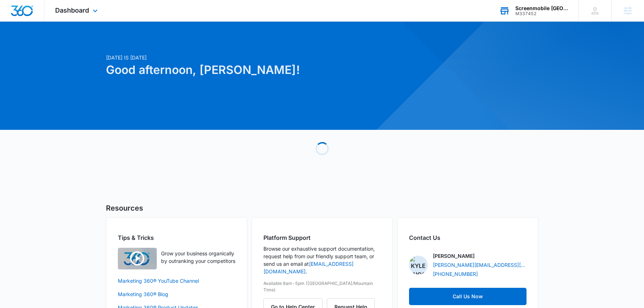 This screenshot has height=308, width=644. Describe the element at coordinates (542, 14) in the screenshot. I see `div: account id` at that location.